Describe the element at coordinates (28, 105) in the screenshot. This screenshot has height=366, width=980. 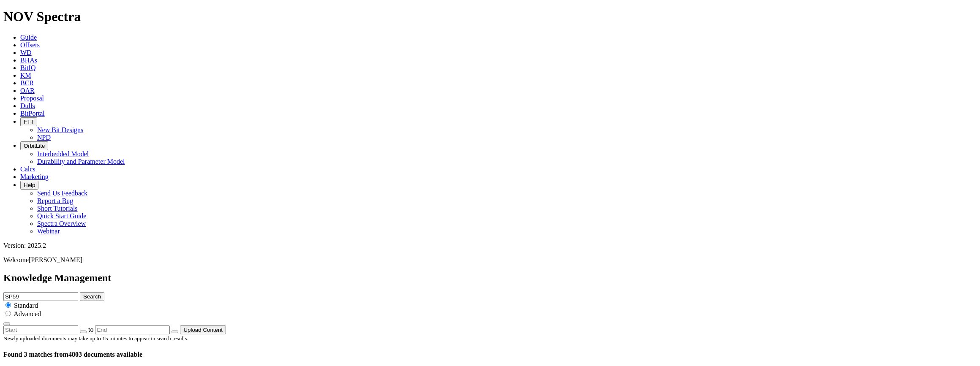
I see `a: Dulls` at that location.